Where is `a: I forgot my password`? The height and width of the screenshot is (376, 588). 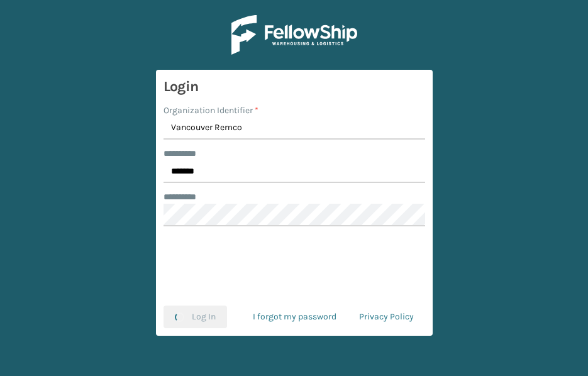
a: I forgot my password is located at coordinates (294, 317).